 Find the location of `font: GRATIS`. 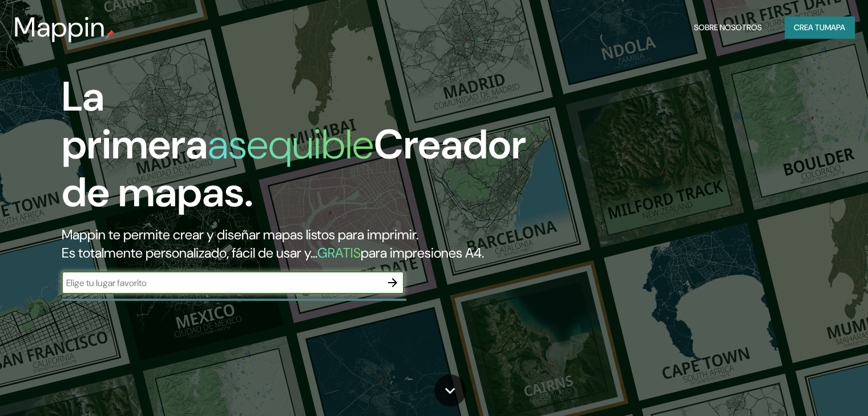

font: GRATIS is located at coordinates (339, 252).